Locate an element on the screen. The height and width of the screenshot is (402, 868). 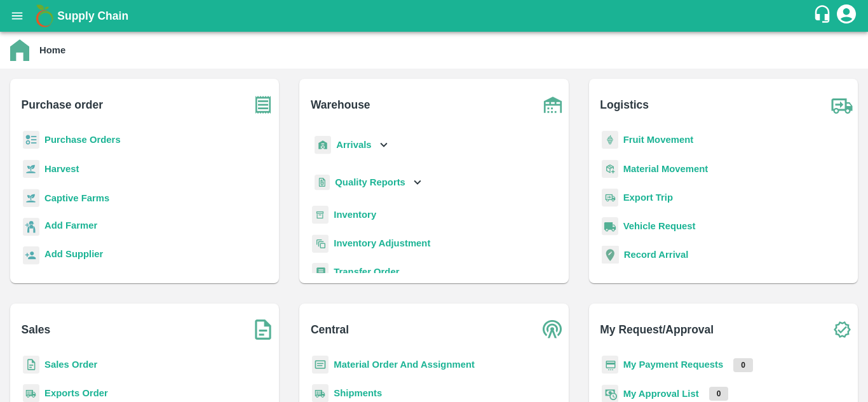
img: farmer is located at coordinates (31, 226).